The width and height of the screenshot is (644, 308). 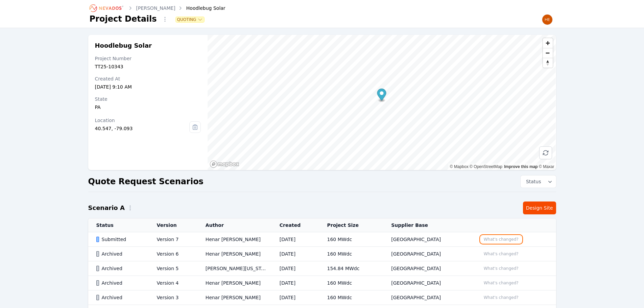 What do you see at coordinates (548, 63) in the screenshot?
I see `span: Reset bearing to north` at bounding box center [548, 63].